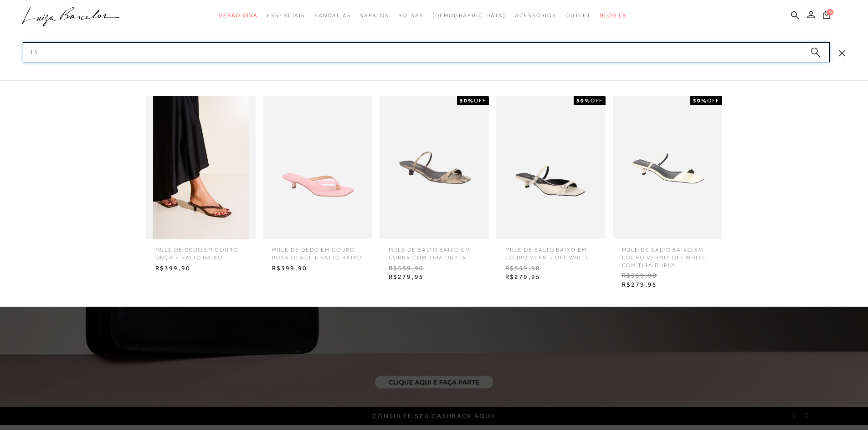 This screenshot has width=868, height=430. What do you see at coordinates (317, 168) in the screenshot?
I see `img: MULE DE DEDO EM COURO ROSA GLACÊ E SALTO BAIXO` at bounding box center [317, 168].